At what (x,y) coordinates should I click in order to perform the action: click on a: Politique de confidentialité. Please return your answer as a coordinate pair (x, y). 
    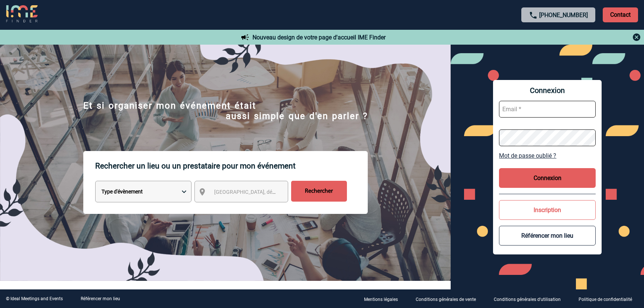
    Looking at the image, I should click on (608, 298).